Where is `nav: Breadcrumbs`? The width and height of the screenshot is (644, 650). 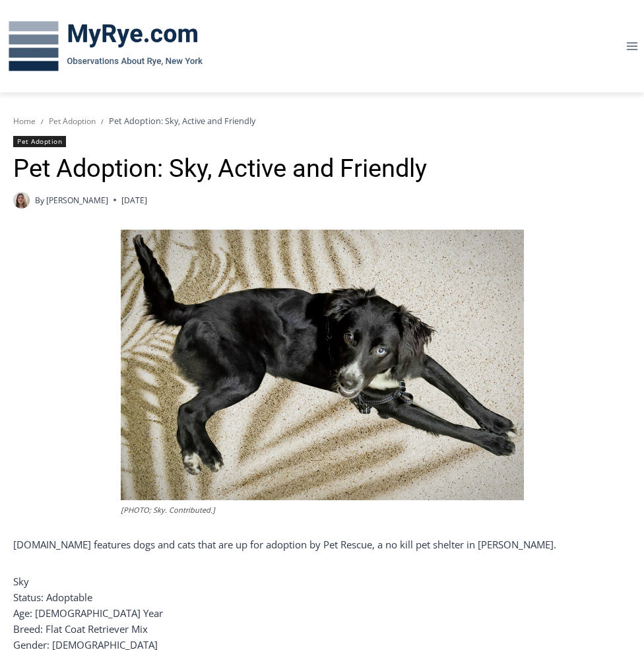 nav: Breadcrumbs is located at coordinates (322, 121).